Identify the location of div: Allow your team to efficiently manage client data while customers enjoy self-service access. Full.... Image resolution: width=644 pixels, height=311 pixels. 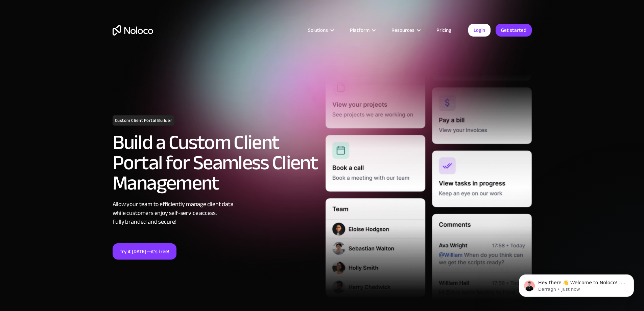
(216, 213).